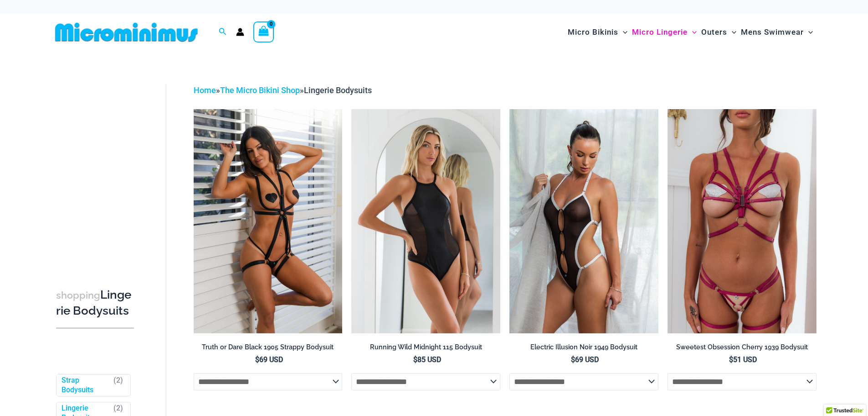  Describe the element at coordinates (584, 346) in the screenshot. I see `h2: Electric Illusion Noir 1949 Bodysuit` at that location.